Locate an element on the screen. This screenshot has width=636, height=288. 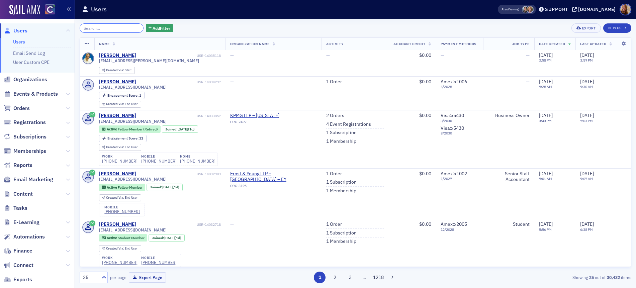
div: 12 is located at coordinates (125, 138).